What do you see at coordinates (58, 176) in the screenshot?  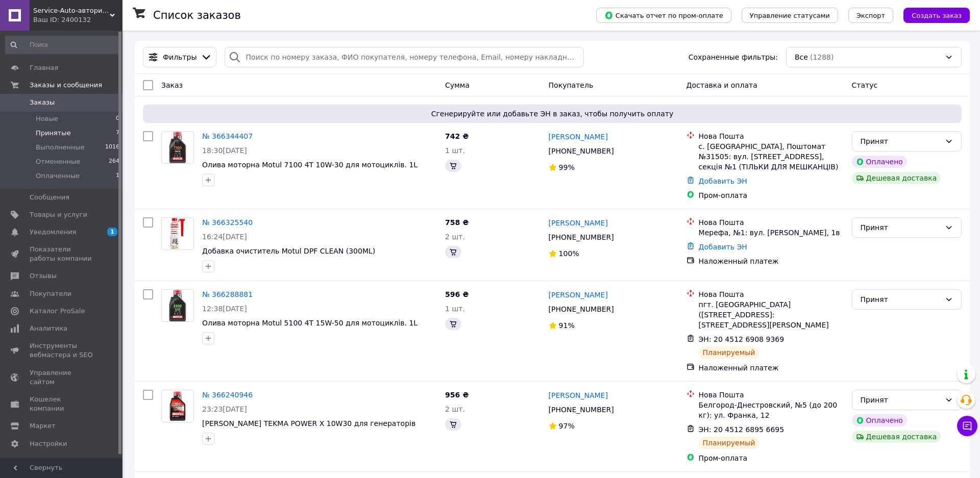 I see `span: Оплаченные` at bounding box center [58, 176].